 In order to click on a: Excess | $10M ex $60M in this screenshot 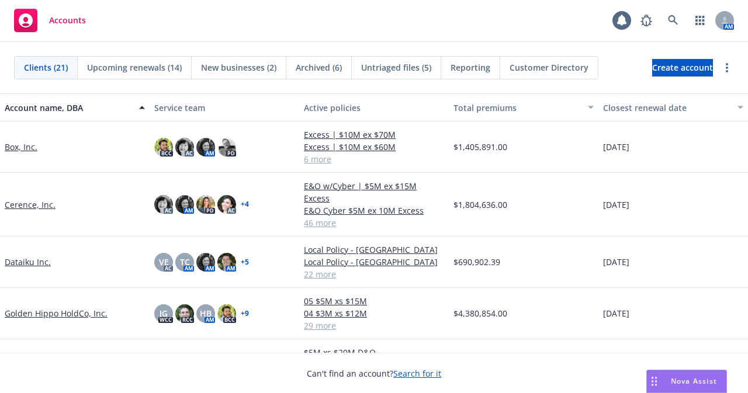, I will do `click(374, 147)`.